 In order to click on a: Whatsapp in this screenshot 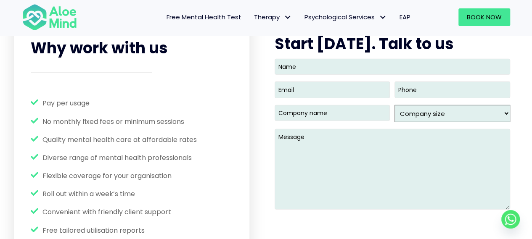, I will do `click(511, 220)`.